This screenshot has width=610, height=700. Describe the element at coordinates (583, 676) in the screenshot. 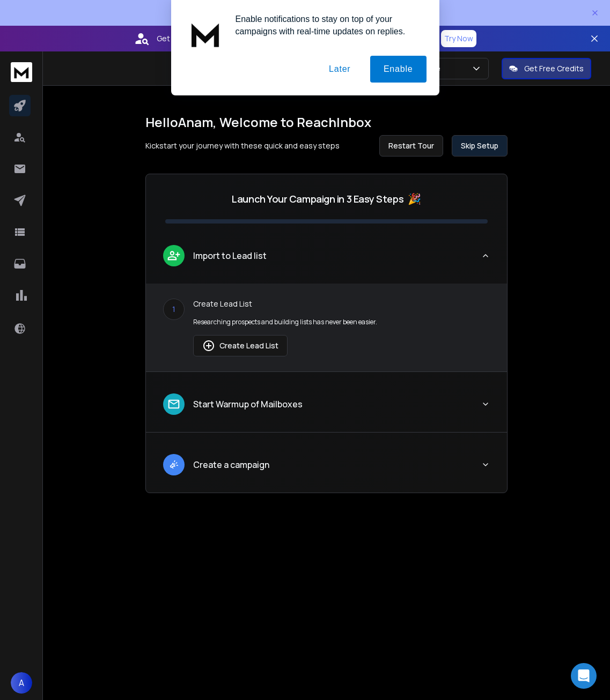

I see `div: Open Intercom Messenger` at that location.